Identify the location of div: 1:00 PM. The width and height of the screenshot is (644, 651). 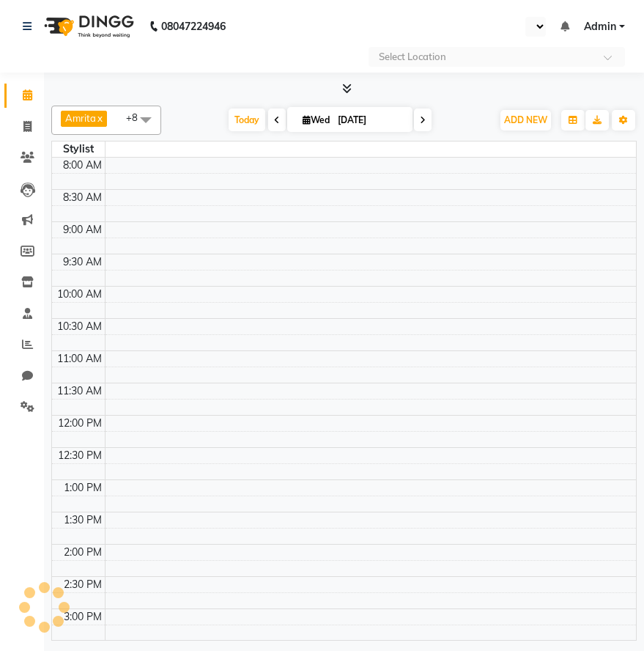
(83, 487).